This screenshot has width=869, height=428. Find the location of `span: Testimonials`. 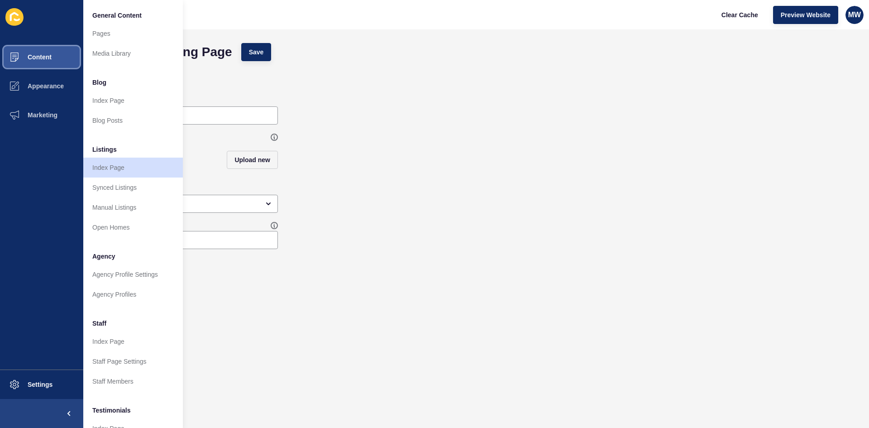

span: Testimonials is located at coordinates (111, 410).